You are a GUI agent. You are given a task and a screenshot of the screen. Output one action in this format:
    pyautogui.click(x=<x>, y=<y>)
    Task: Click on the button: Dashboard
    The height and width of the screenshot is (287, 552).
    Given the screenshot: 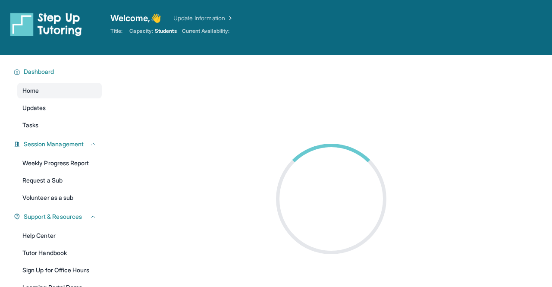 What is the action you would take?
    pyautogui.click(x=58, y=72)
    